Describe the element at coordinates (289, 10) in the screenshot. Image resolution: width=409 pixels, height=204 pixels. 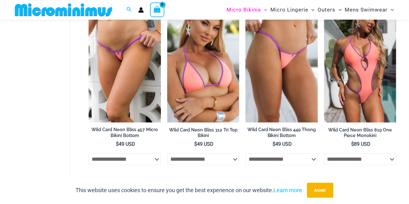
I see `span: Micro Lingerie` at that location.